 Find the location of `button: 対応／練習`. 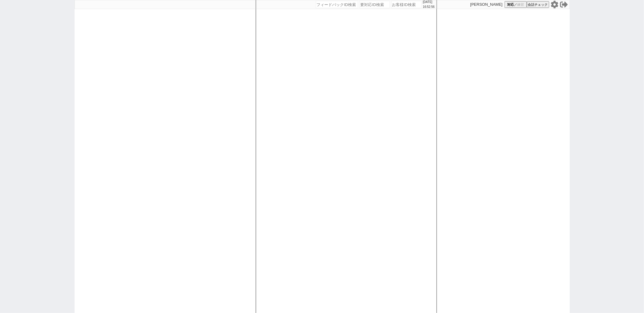

button: 対応／練習 is located at coordinates (516, 4).